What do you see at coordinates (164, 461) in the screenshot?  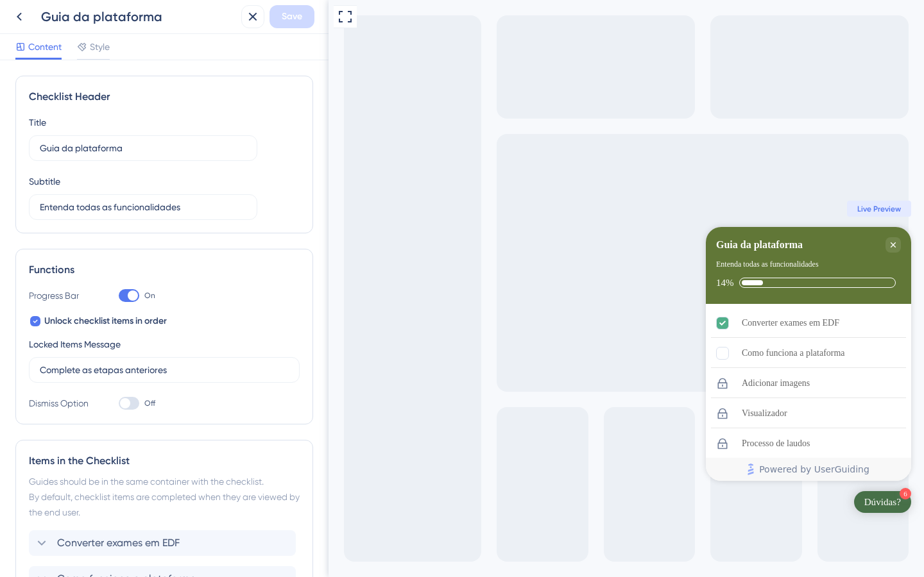 I see `div: Items in the Checklist` at bounding box center [164, 461].